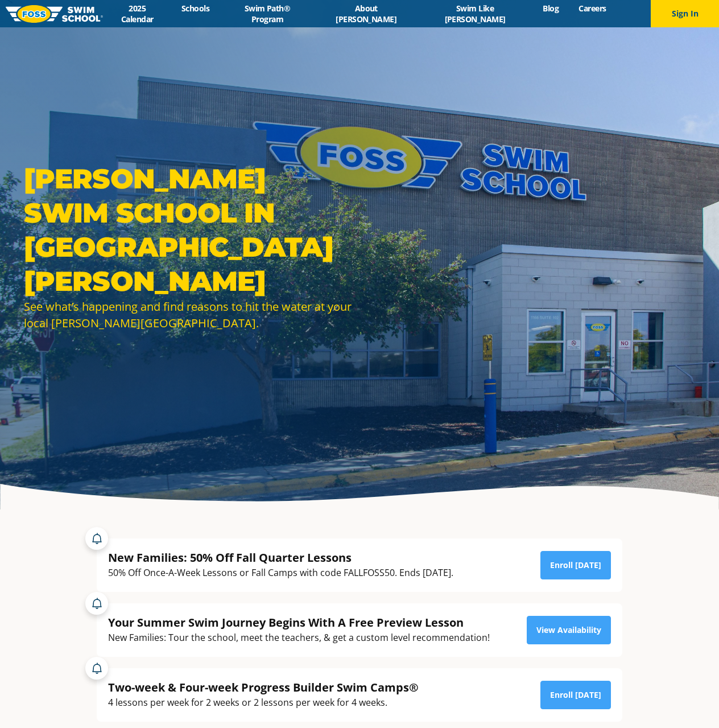 The width and height of the screenshot is (719, 728). Describe the element at coordinates (263, 687) in the screenshot. I see `div: Two-week & Four-week Progress Builder Swim Camps®` at that location.